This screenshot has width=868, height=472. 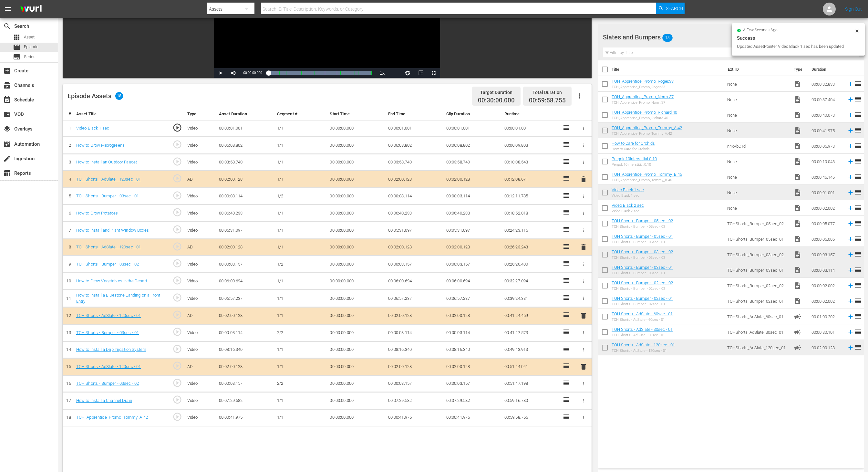 What do you see at coordinates (758, 146) in the screenshot?
I see `td: n4xVbCTd` at bounding box center [758, 146].